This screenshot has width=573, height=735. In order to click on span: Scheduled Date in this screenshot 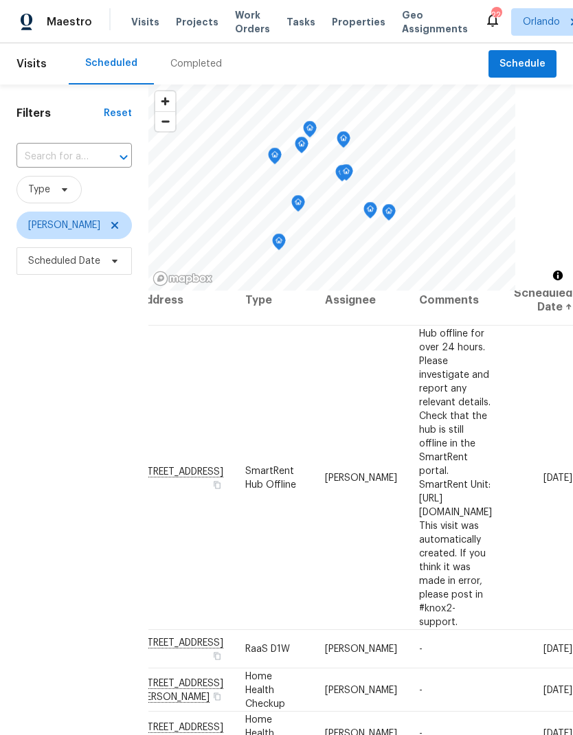, I will do `click(64, 261)`.